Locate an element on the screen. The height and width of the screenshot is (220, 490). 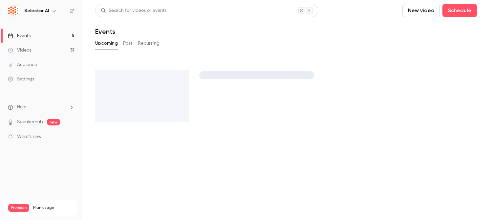
button: Past is located at coordinates (128, 43).